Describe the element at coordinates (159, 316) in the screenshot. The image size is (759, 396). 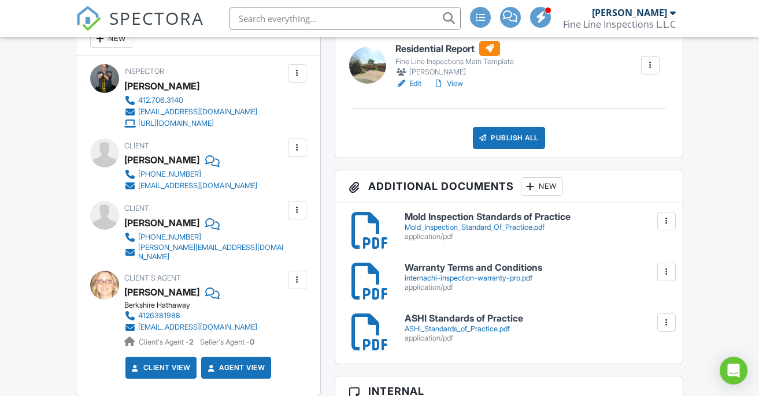
I see `div: 4126381988` at that location.